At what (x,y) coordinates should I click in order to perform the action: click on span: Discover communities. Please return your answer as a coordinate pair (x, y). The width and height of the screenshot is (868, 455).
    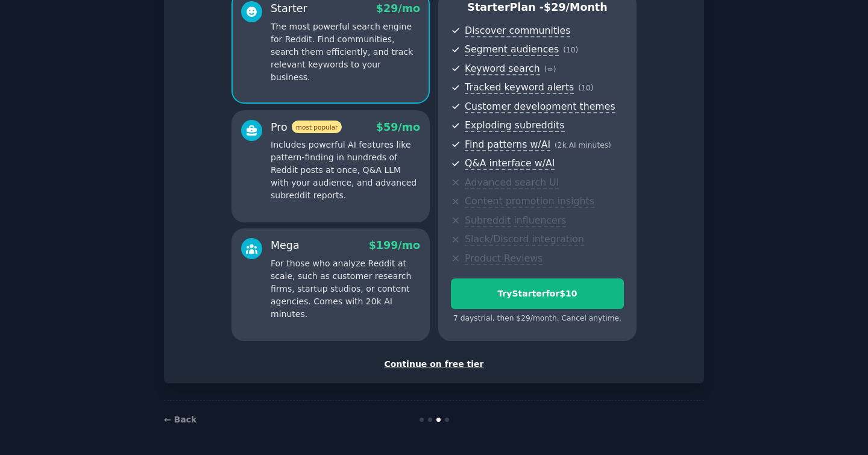
    Looking at the image, I should click on (517, 31).